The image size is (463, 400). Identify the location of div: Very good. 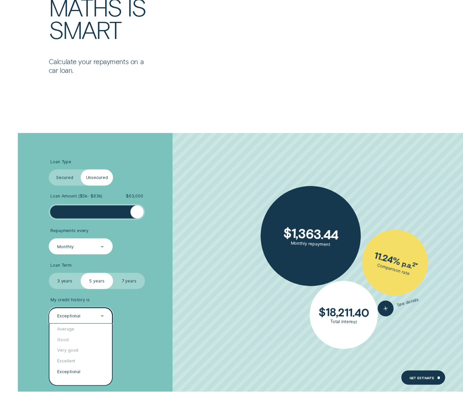
(81, 350).